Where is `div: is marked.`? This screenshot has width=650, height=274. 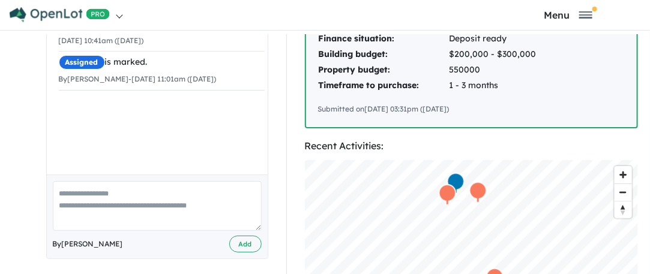 div: is marked. is located at coordinates (161, 62).